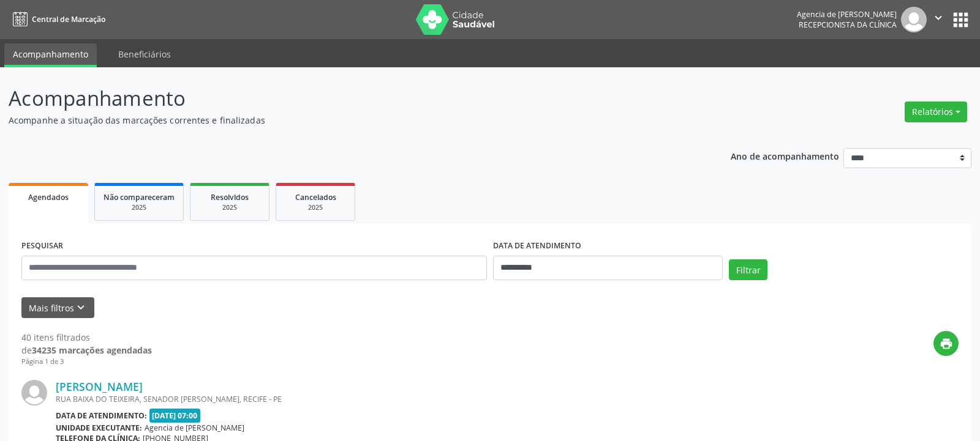 The width and height of the screenshot is (980, 441). What do you see at coordinates (81, 308) in the screenshot?
I see `i: keyboard_arrow_down` at bounding box center [81, 308].